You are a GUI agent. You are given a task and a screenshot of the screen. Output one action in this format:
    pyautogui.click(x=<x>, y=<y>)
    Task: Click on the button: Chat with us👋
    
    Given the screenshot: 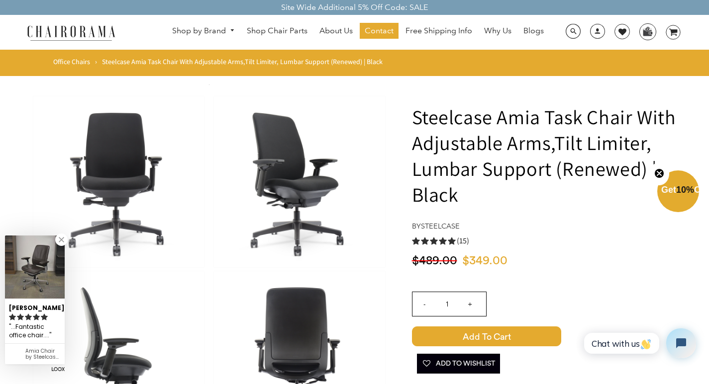 What is the action you would take?
    pyautogui.click(x=45, y=23)
    